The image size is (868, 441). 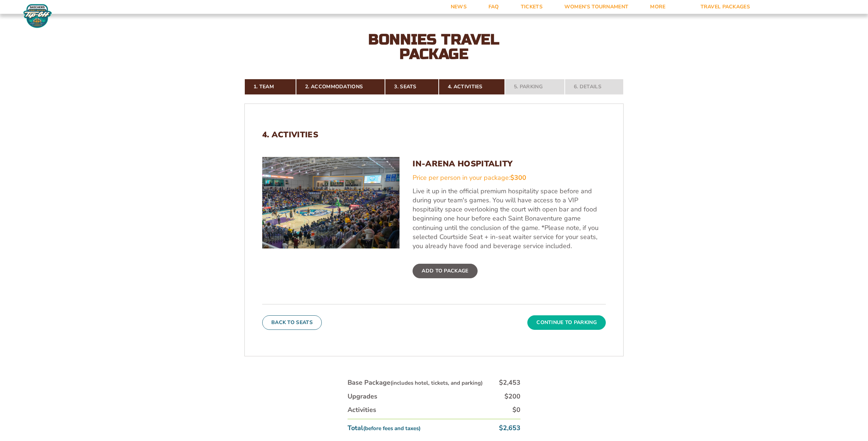 What do you see at coordinates (37, 16) in the screenshot?
I see `img: Fort Myers Tip-Off` at bounding box center [37, 16].